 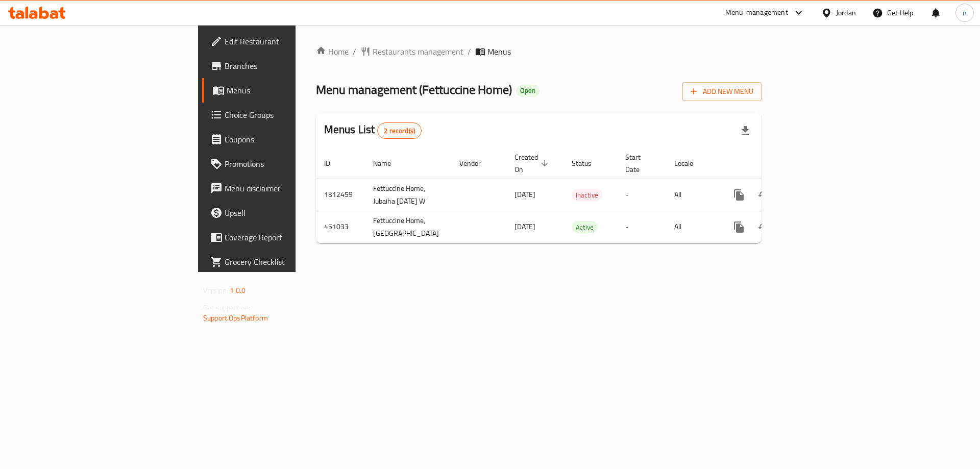 I want to click on nav: breadcrumb, so click(x=539, y=51).